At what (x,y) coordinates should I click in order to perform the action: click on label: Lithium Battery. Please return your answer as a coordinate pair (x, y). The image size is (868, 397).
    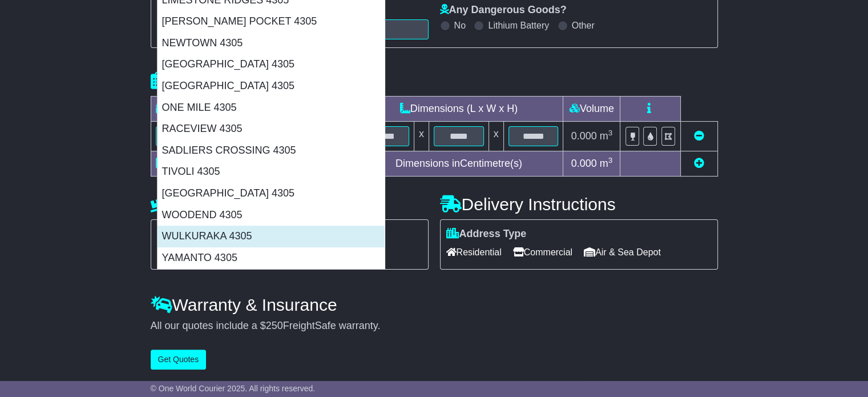
    Looking at the image, I should click on (518, 25).